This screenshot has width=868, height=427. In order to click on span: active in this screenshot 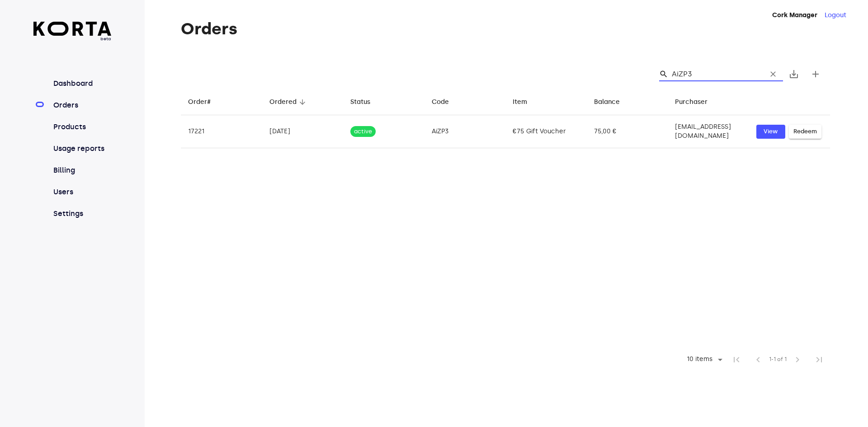, I will do `click(363, 132)`.